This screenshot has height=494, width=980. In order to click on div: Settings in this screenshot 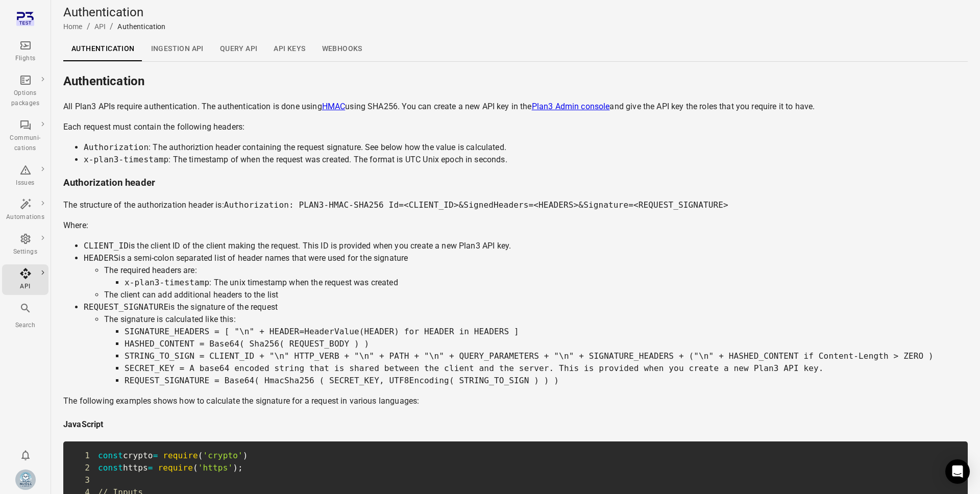, I will do `click(25, 252)`.